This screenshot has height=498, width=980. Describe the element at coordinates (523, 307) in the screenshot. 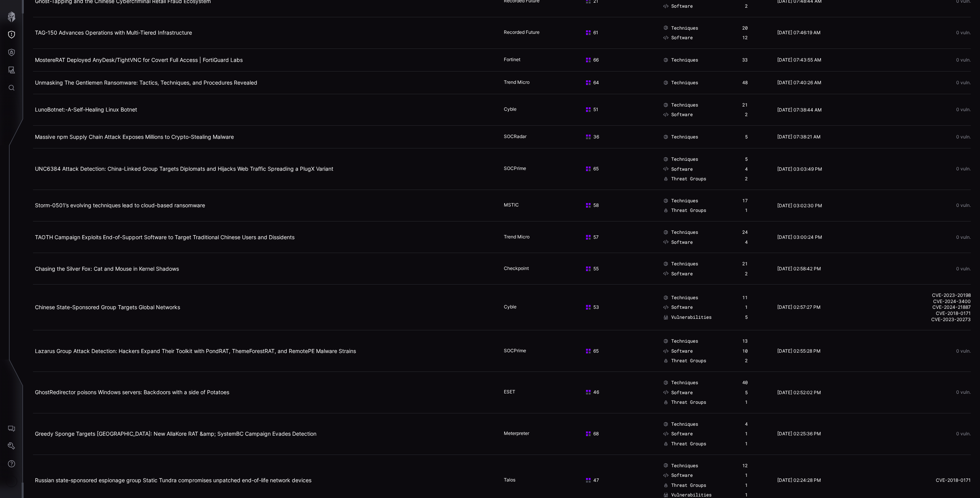

I see `div: Cyble` at that location.